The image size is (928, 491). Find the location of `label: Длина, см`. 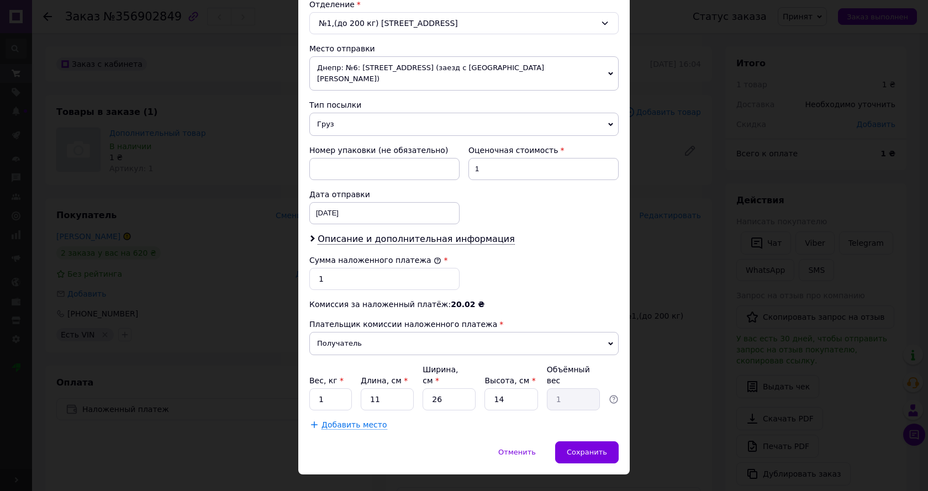

label: Длина, см is located at coordinates (384, 381).